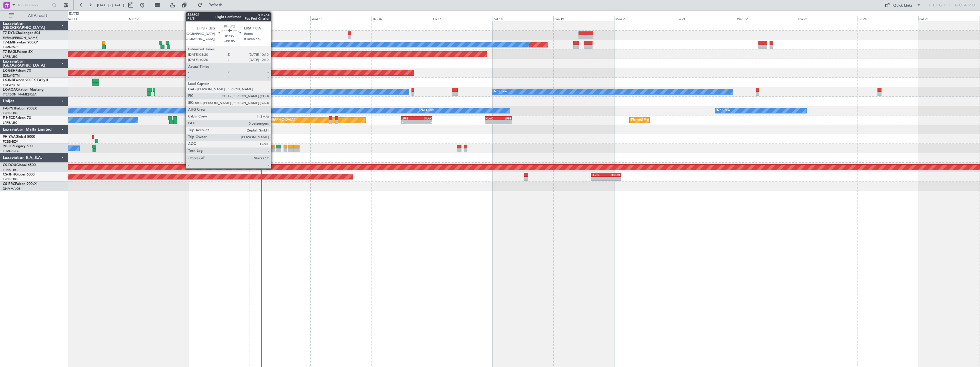 This screenshot has height=367, width=980. I want to click on div: LEZG, so click(599, 175).